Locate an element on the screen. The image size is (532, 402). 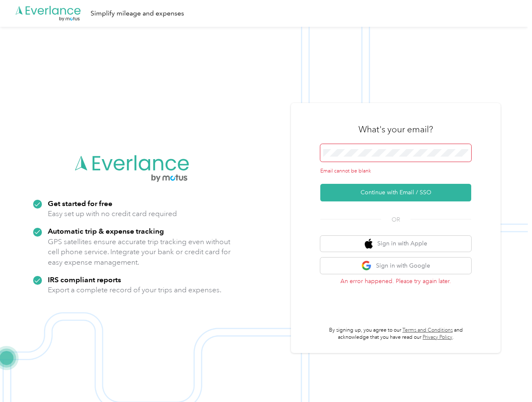
h3: What's your email? is located at coordinates (396, 129).